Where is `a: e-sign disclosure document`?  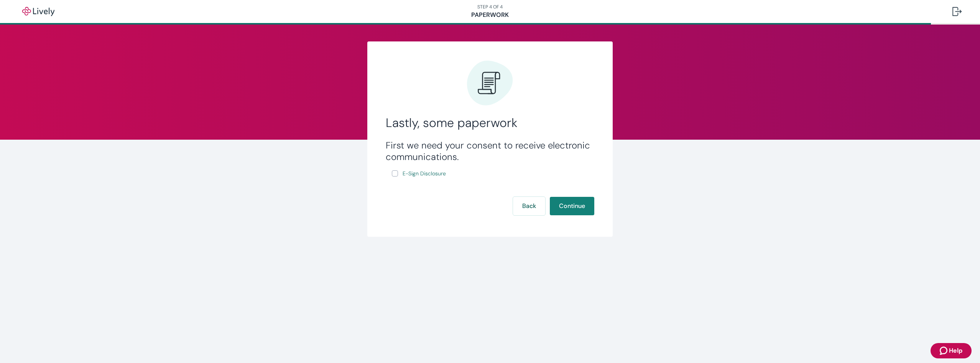
a: e-sign disclosure document is located at coordinates (424, 174).